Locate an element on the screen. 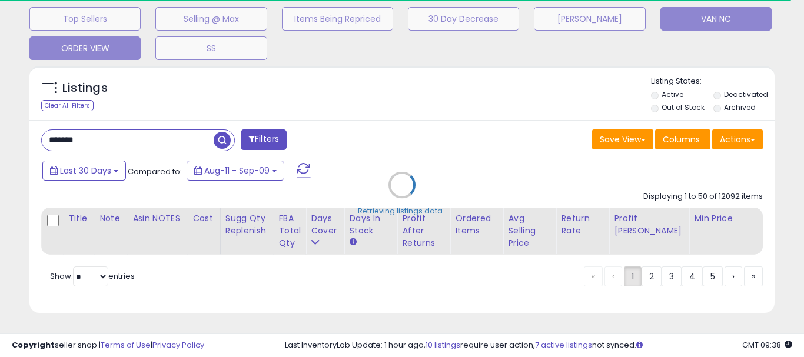 The height and width of the screenshot is (357, 804). button: Top Sellers is located at coordinates (85, 19).